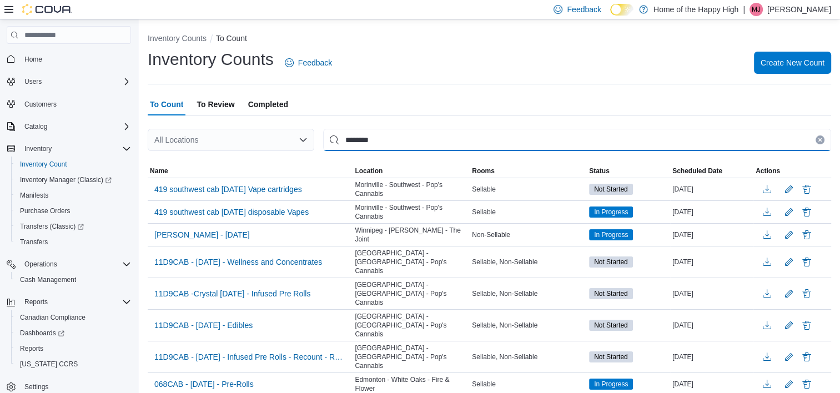  What do you see at coordinates (73, 280) in the screenshot?
I see `button: Cash Management` at bounding box center [73, 280].